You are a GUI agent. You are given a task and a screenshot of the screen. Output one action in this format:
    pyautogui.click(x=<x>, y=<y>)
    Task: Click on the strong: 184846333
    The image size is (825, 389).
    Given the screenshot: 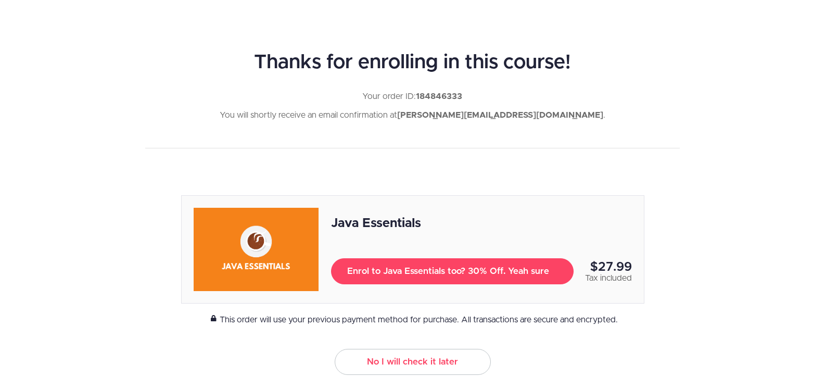 What is the action you would take?
    pyautogui.click(x=439, y=96)
    